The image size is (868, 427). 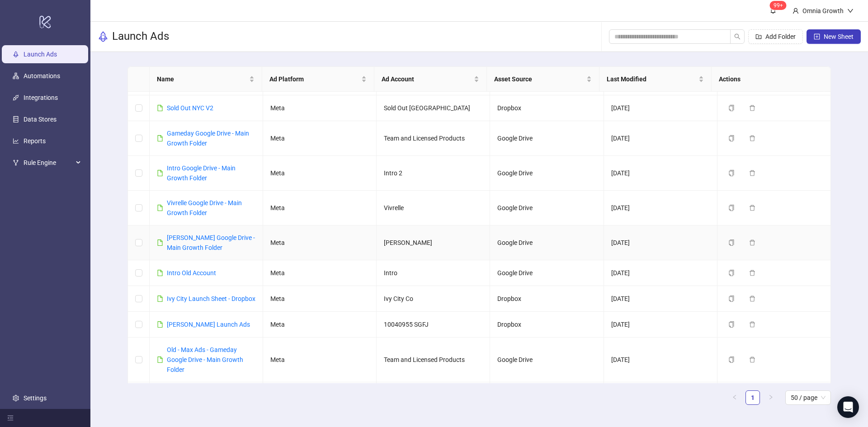 What do you see at coordinates (780, 36) in the screenshot?
I see `span: Add Folder` at bounding box center [780, 36].